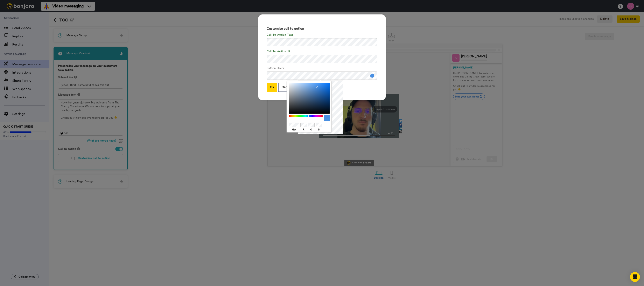 The width and height of the screenshot is (644, 286). What do you see at coordinates (319, 130) in the screenshot?
I see `label: B` at bounding box center [319, 130].